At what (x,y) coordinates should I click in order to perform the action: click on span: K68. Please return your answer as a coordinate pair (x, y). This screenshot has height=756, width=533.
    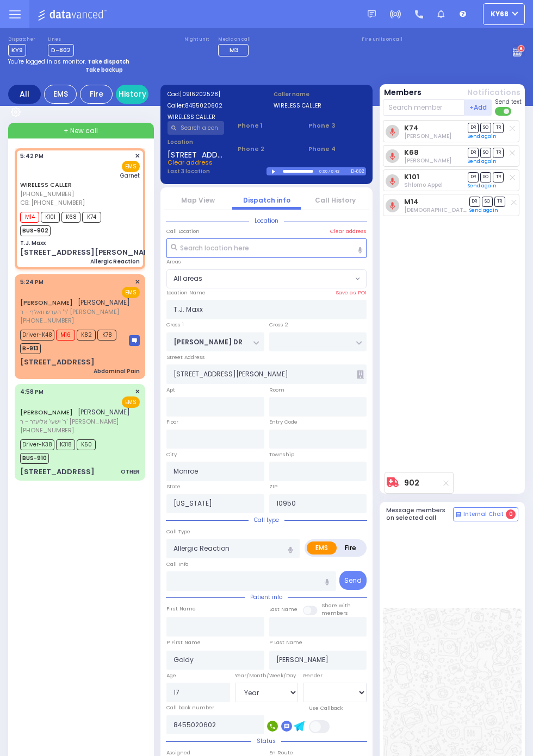
    Looking at the image, I should click on (70, 217).